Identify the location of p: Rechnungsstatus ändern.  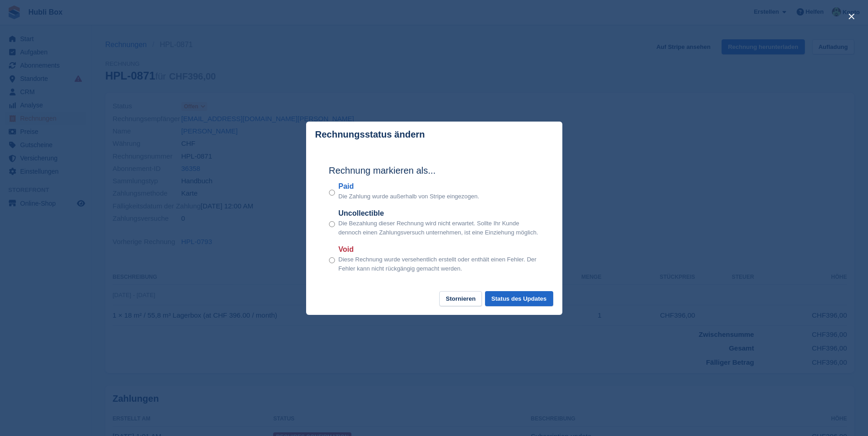
(370, 135).